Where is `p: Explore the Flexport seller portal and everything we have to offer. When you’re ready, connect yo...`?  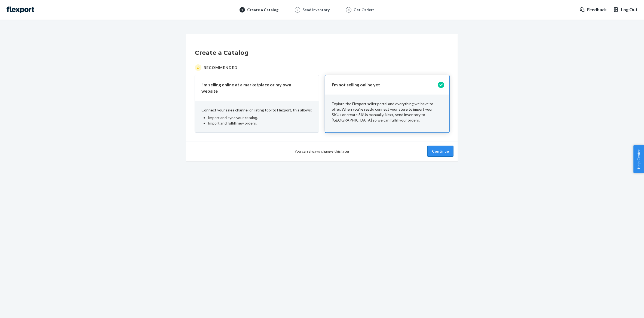 p: Explore the Flexport seller portal and everything we have to offer. When you’re ready, connect yo... is located at coordinates (387, 112).